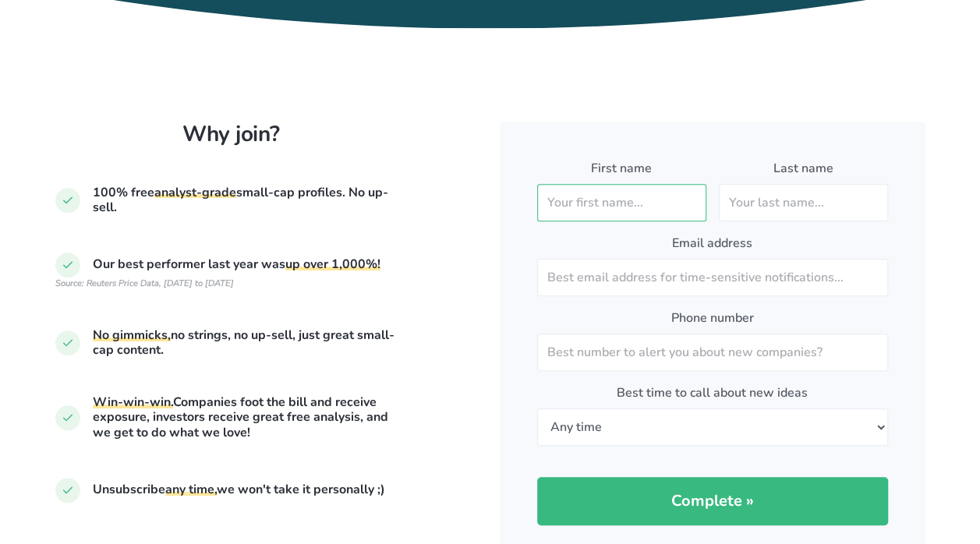  Describe the element at coordinates (622, 168) in the screenshot. I see `label: First name` at that location.